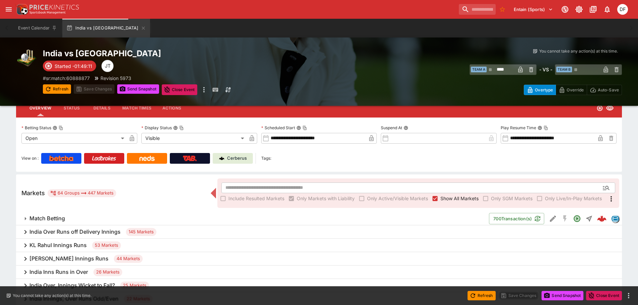  What do you see at coordinates (222, 158) in the screenshot?
I see `img: Cerberus` at bounding box center [222, 158].